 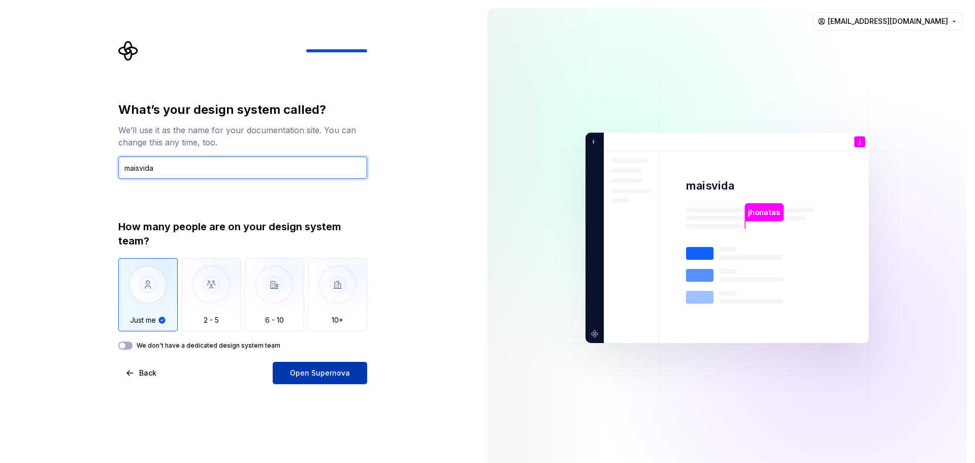 What do you see at coordinates (129, 51) in the screenshot?
I see `svg: Supernova Logo` at bounding box center [129, 51].